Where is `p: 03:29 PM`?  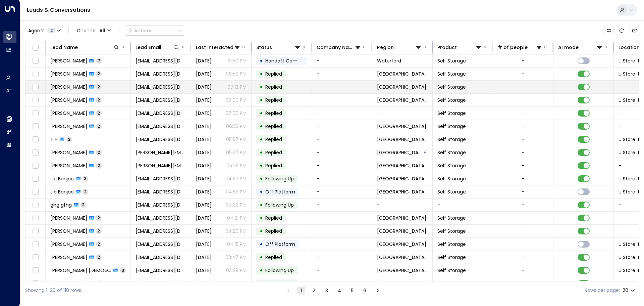 p: 03:29 PM is located at coordinates (236, 271).